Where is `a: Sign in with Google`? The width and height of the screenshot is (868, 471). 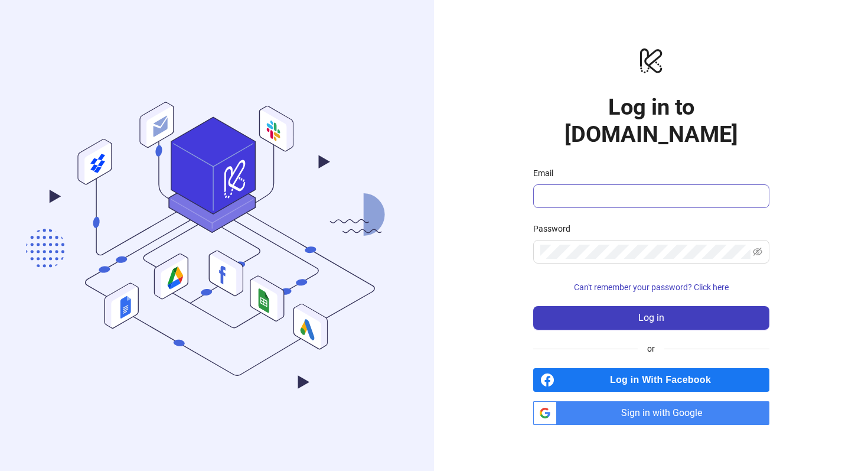
a: Sign in with Google is located at coordinates (651, 413).